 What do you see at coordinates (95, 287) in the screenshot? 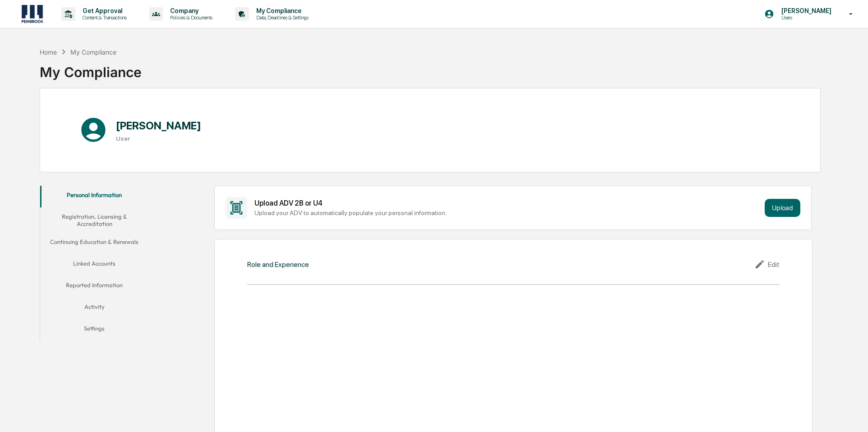
I see `button: Reported Information` at bounding box center [95, 287].